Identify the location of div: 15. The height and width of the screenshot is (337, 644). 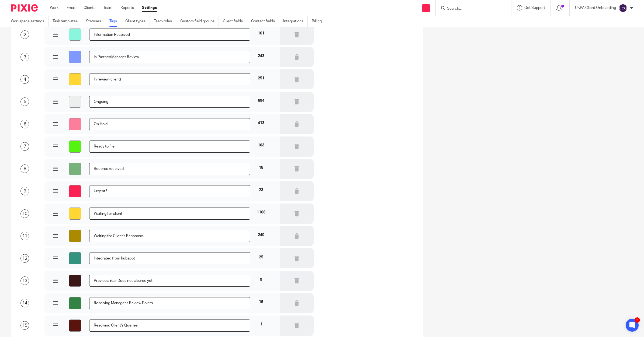
(25, 326).